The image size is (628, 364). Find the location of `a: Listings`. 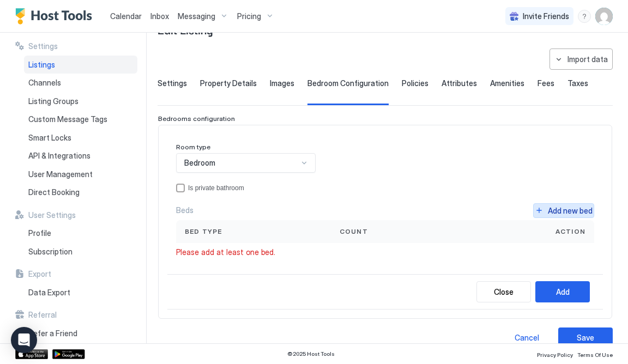

a: Listings is located at coordinates (80, 65).